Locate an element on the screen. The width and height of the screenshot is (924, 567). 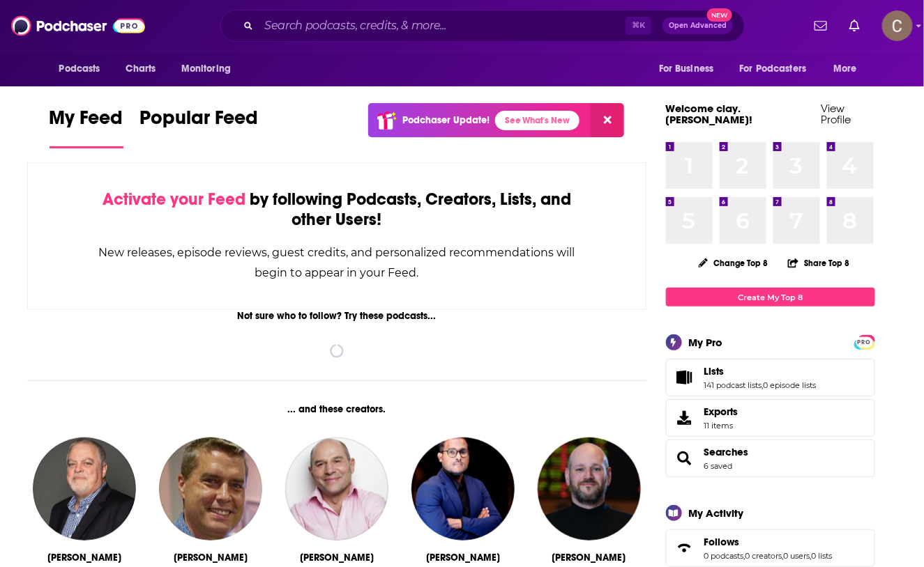
span: ⌘ K is located at coordinates (638, 26).